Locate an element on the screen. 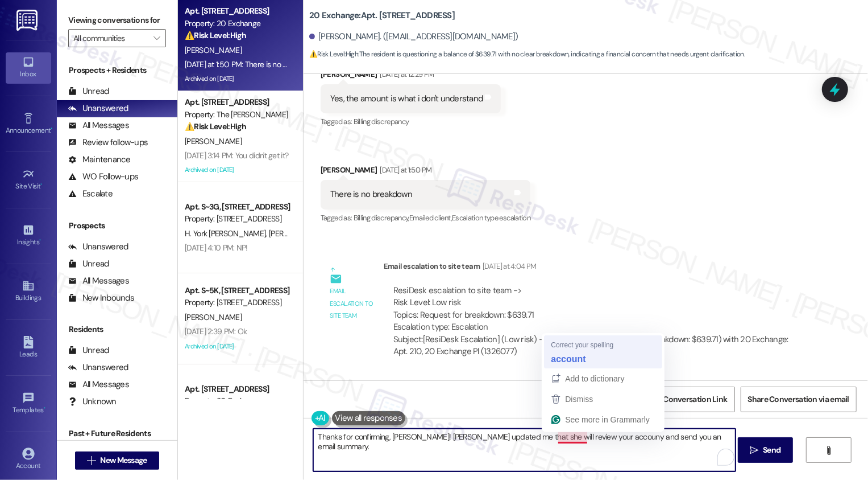 This screenshot has width=868, height=480. span: Billing discrepancy , is located at coordinates (382, 217).